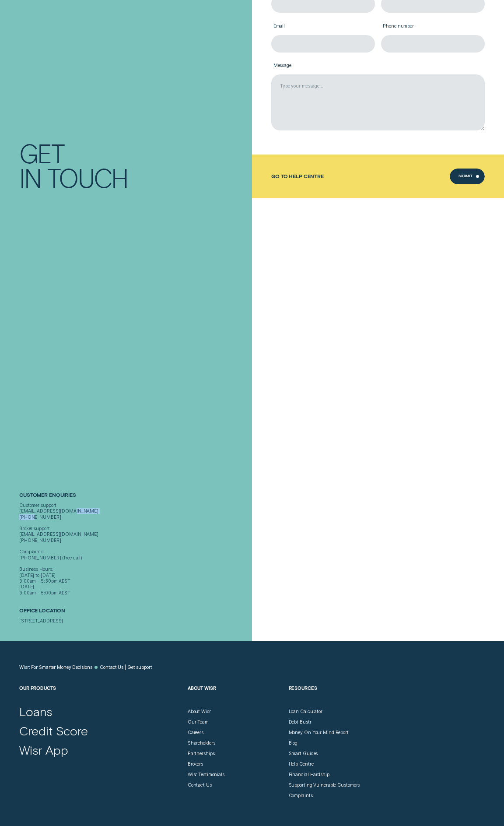  Describe the element at coordinates (305, 711) in the screenshot. I see `div: Loan Calculator` at that location.